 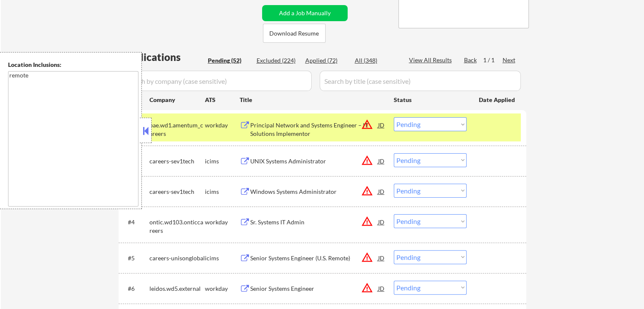 I want to click on div: Principal Network and Systems Engineer – IT Solutions Implementor, so click(x=314, y=129).